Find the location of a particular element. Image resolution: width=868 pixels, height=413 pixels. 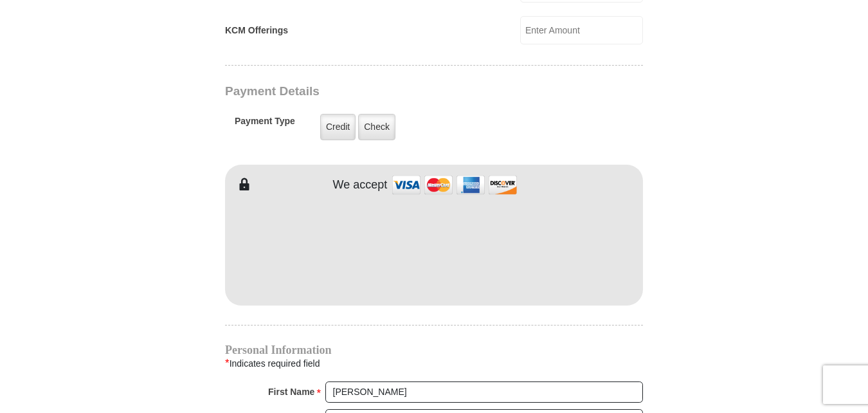

img: credit cards accepted is located at coordinates (455, 185).